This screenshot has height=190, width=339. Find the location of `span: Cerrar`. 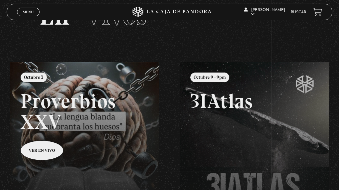

span: Cerrar is located at coordinates (28, 18).